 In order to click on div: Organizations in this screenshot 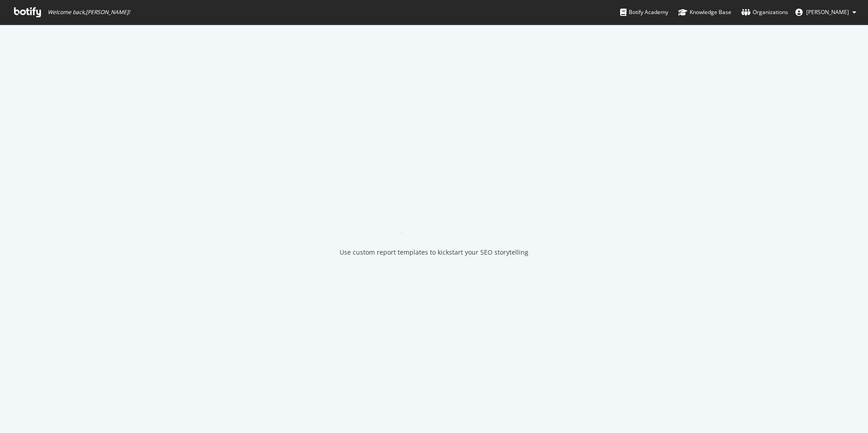, I will do `click(764, 12)`.